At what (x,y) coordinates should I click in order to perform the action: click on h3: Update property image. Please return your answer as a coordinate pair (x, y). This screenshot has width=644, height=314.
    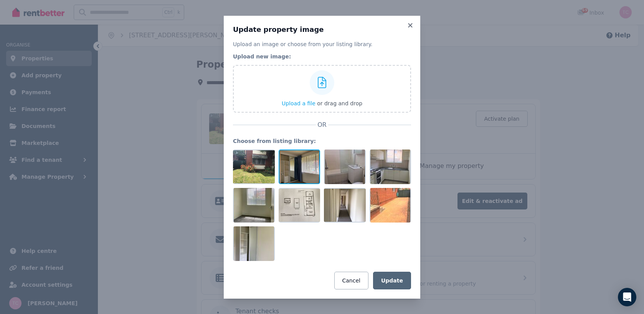
    Looking at the image, I should click on (322, 29).